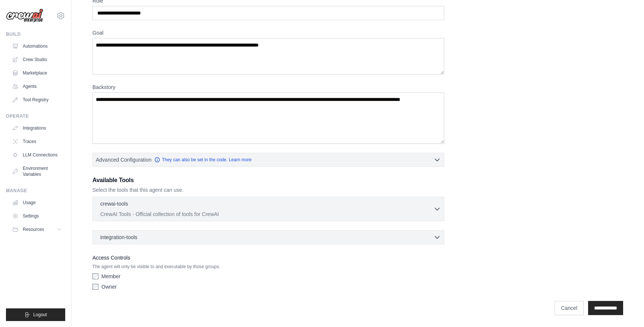 This screenshot has height=327, width=644. Describe the element at coordinates (268, 87) in the screenshot. I see `label: Backstory` at that location.